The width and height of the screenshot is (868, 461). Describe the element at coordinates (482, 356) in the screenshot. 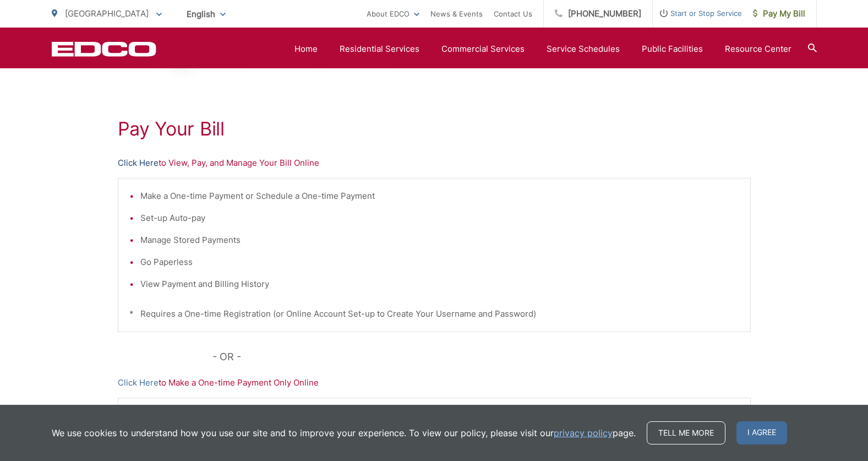

I see `p: - OR -` at that location.